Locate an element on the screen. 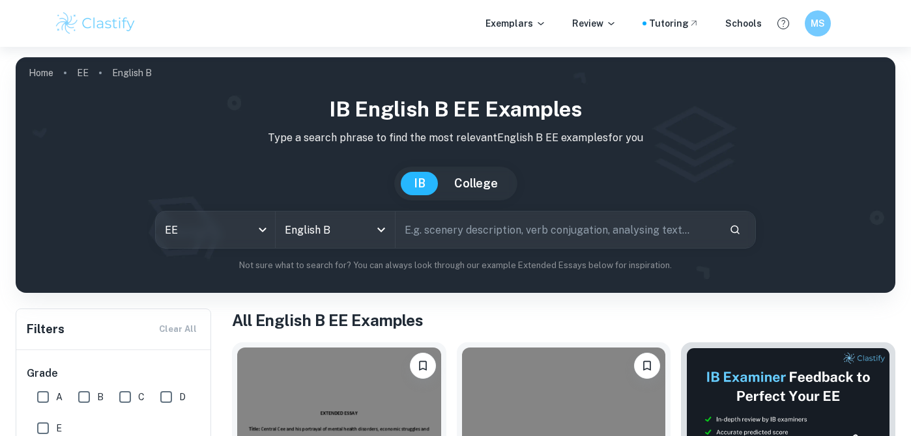 The image size is (911, 436). h6: MS is located at coordinates (818, 23).